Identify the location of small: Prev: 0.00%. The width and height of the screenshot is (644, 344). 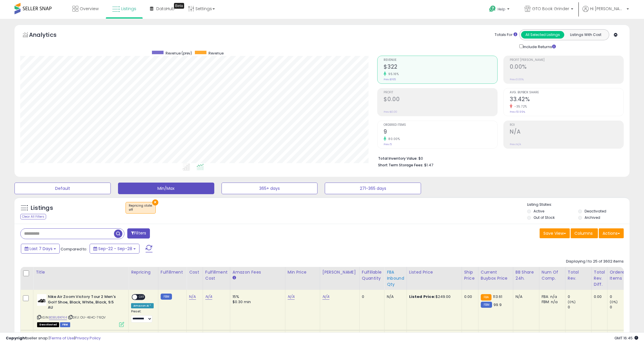
(517, 80).